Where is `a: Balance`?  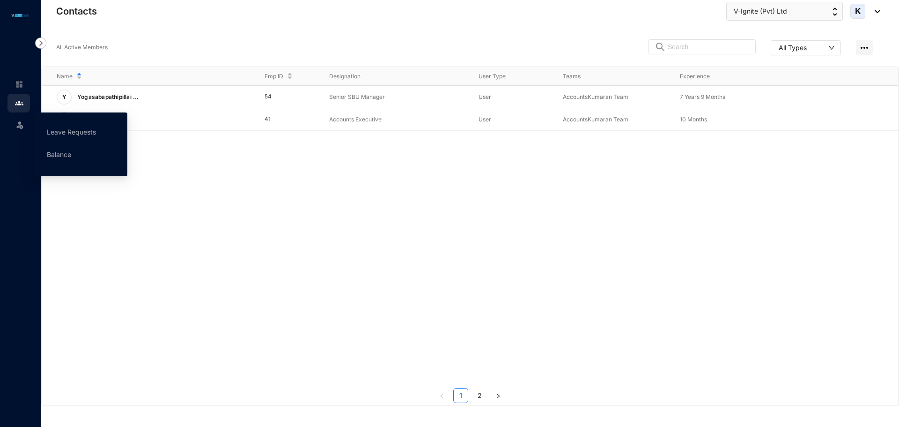 a: Balance is located at coordinates (59, 154).